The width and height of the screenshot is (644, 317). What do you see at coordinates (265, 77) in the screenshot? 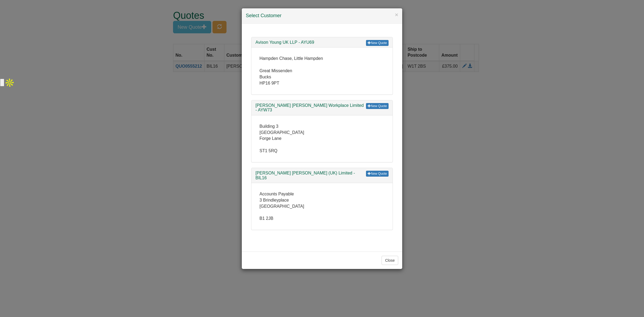
I see `span: Bucks` at bounding box center [265, 77].